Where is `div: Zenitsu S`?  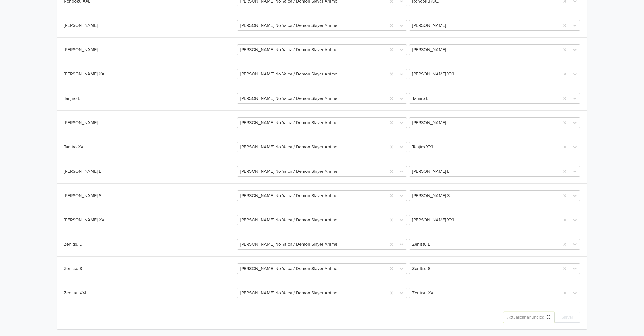
div: Zenitsu S is located at coordinates (150, 269).